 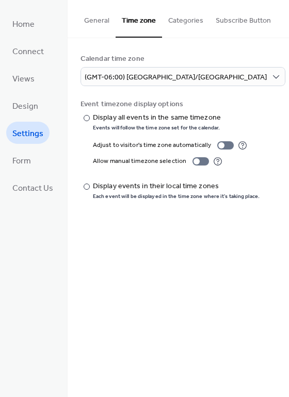 What do you see at coordinates (28, 52) in the screenshot?
I see `span: Connect` at bounding box center [28, 52].